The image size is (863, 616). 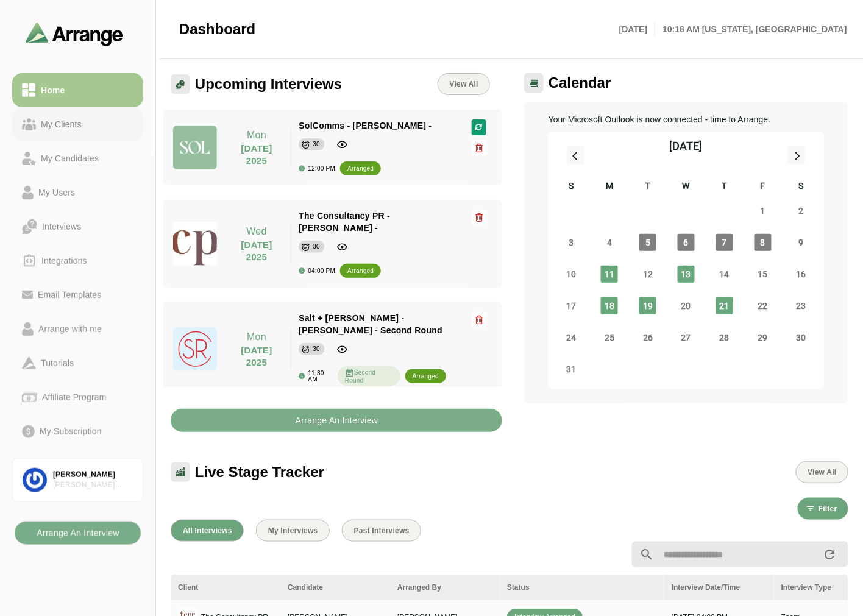 I want to click on span: Dashboard, so click(x=217, y=29).